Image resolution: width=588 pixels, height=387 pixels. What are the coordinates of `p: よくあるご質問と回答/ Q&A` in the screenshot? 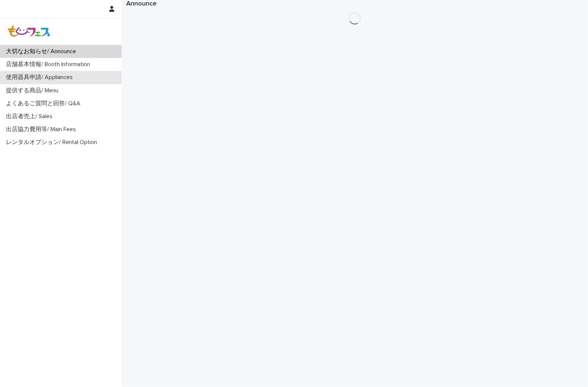 It's located at (45, 103).